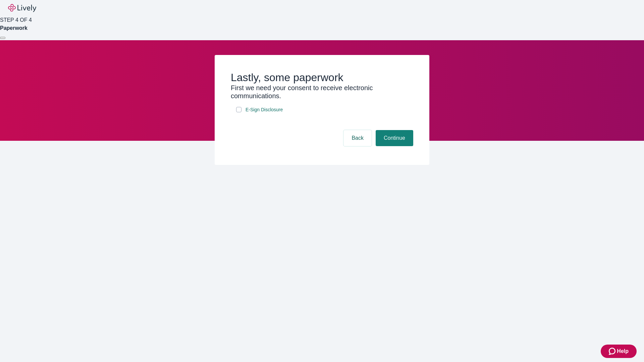 This screenshot has width=644, height=362. I want to click on svg: Zendesk support icon, so click(613, 352).